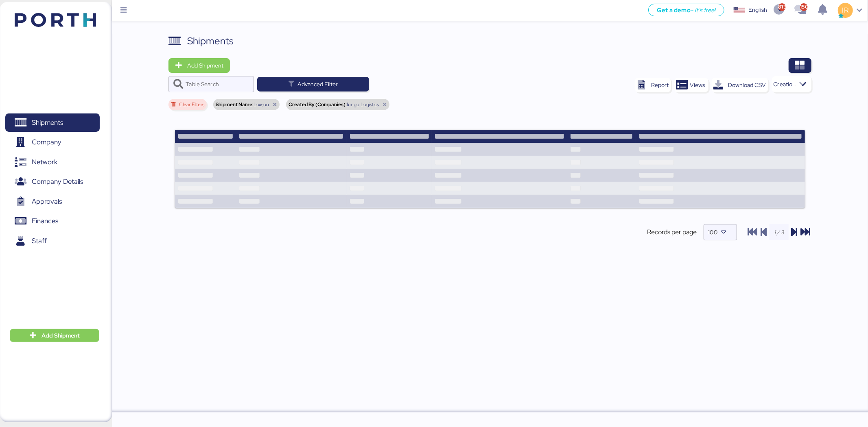  What do you see at coordinates (691, 85) in the screenshot?
I see `button: Views` at bounding box center [691, 85].